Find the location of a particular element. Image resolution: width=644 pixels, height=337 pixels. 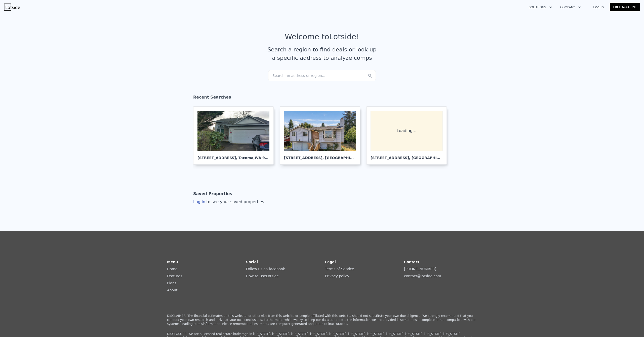

div: Loading... is located at coordinates (407, 131).